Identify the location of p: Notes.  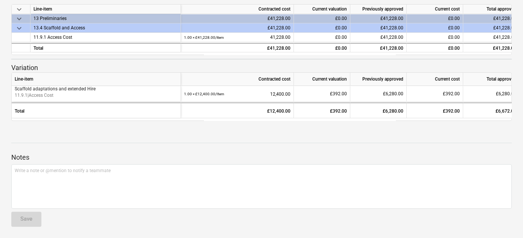
(262, 157).